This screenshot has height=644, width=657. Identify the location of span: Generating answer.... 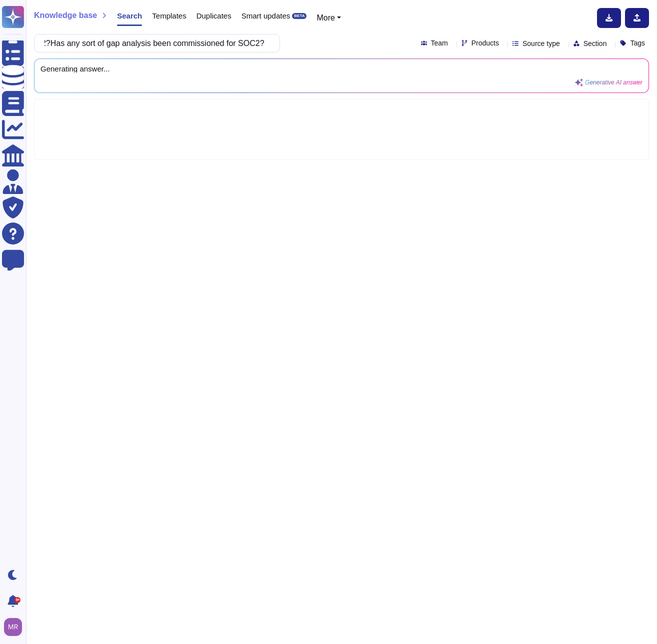
(341, 68).